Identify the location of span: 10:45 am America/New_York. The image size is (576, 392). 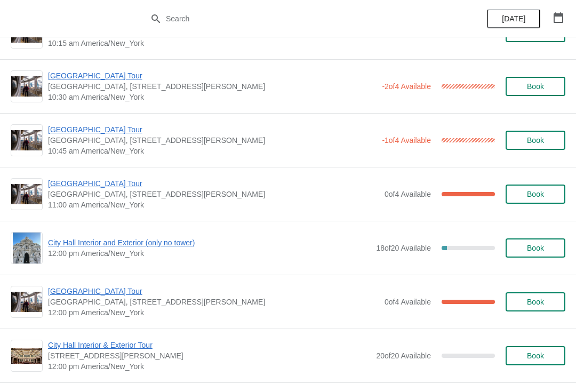
(212, 151).